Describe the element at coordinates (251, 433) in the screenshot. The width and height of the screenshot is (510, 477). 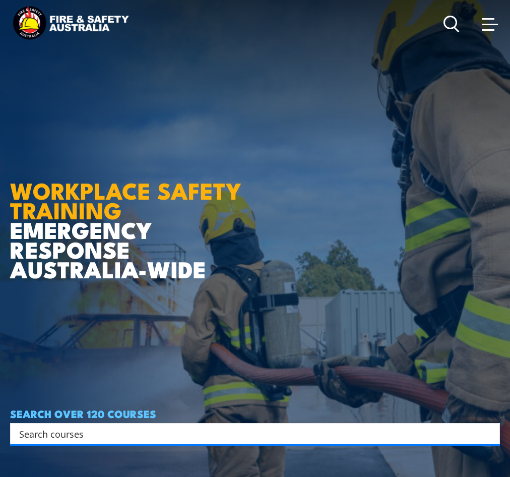
I see `form: Search form` at that location.